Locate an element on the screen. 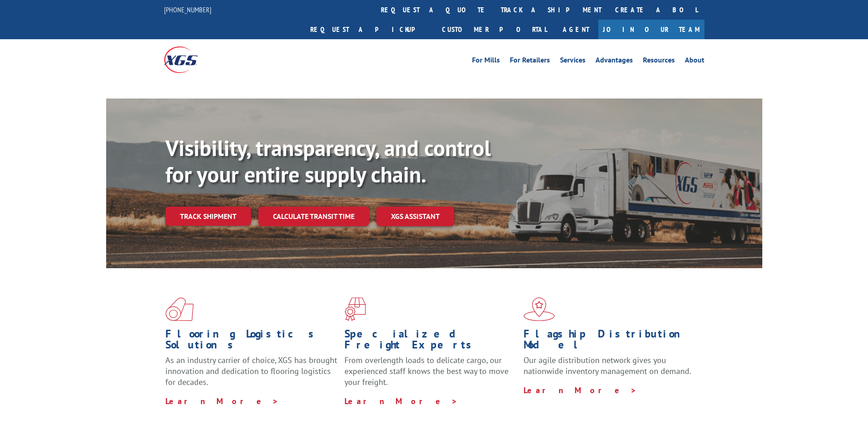 This screenshot has height=431, width=868. h1: Specialized Freight Experts is located at coordinates (431, 341).